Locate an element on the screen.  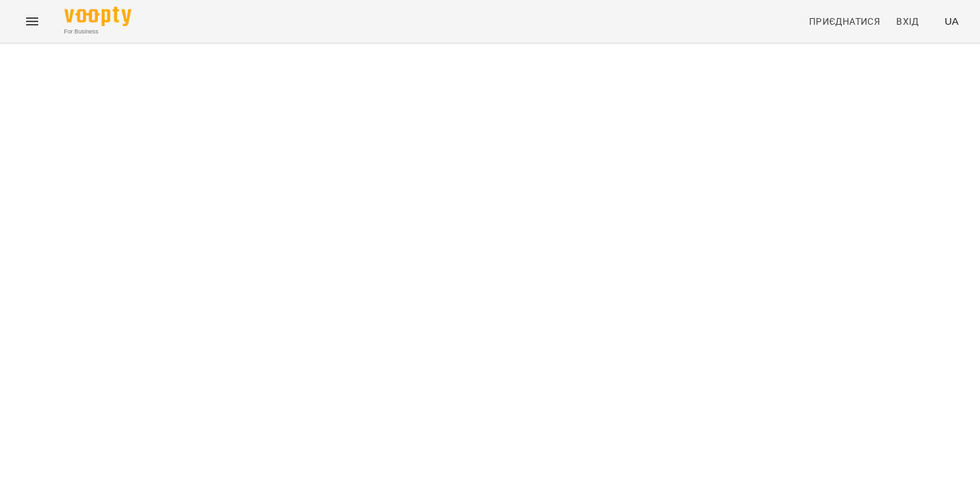
span: Приєднатися is located at coordinates (844, 22).